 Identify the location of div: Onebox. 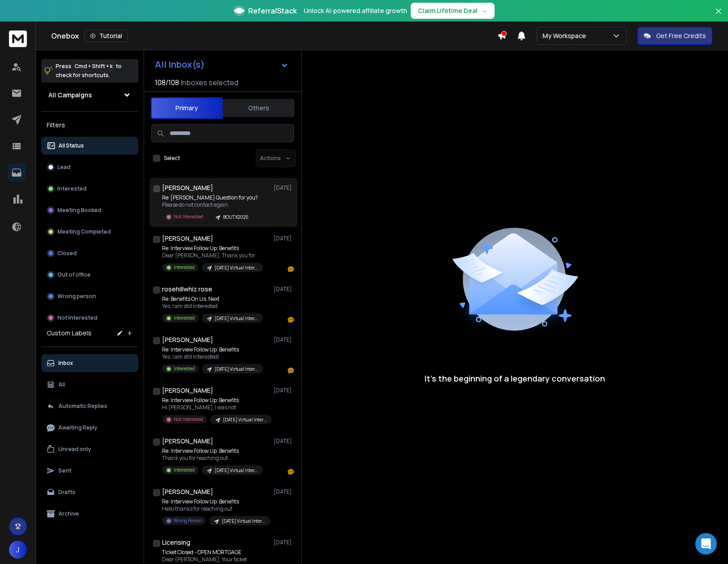
(274, 36).